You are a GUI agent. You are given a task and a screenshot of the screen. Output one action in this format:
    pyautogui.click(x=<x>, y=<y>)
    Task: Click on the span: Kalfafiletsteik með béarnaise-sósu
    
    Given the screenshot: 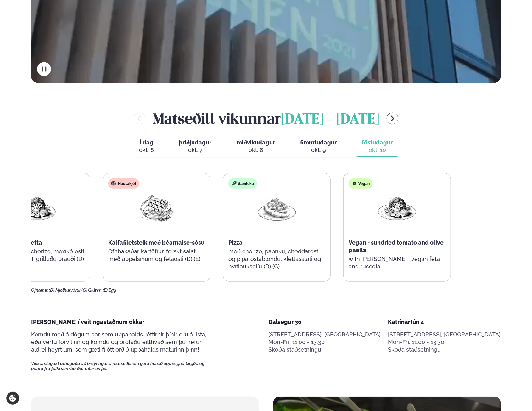 What is the action you would take?
    pyautogui.click(x=156, y=242)
    